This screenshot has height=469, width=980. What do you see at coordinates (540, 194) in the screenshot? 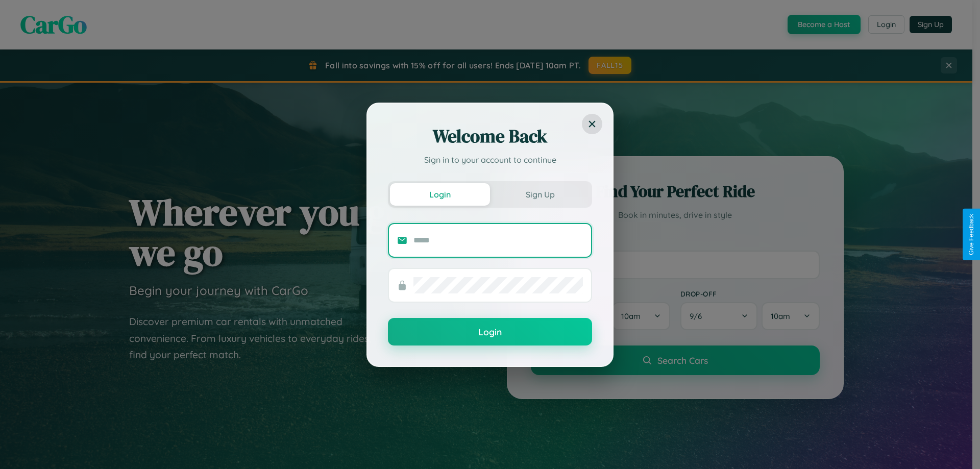
I see `button: Sign Up` at bounding box center [540, 194].